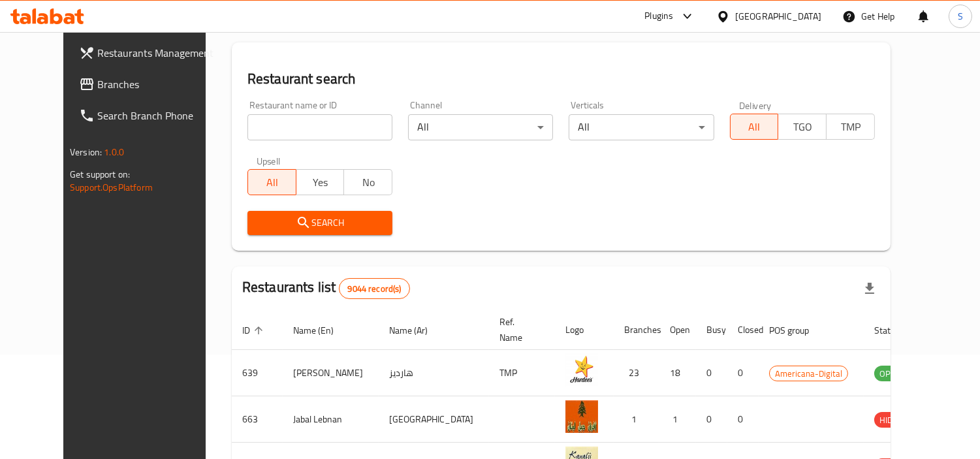  I want to click on button: TMP, so click(850, 127).